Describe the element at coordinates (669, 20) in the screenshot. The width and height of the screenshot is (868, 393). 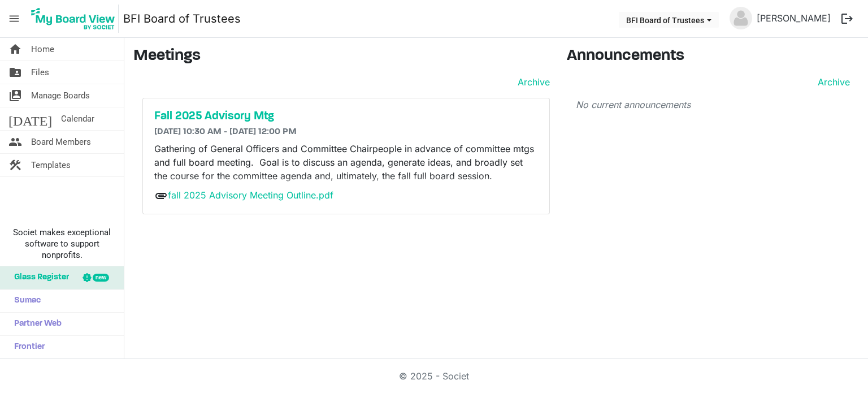
I see `button: BFI Board of Trustees dropdownbutton` at that location.